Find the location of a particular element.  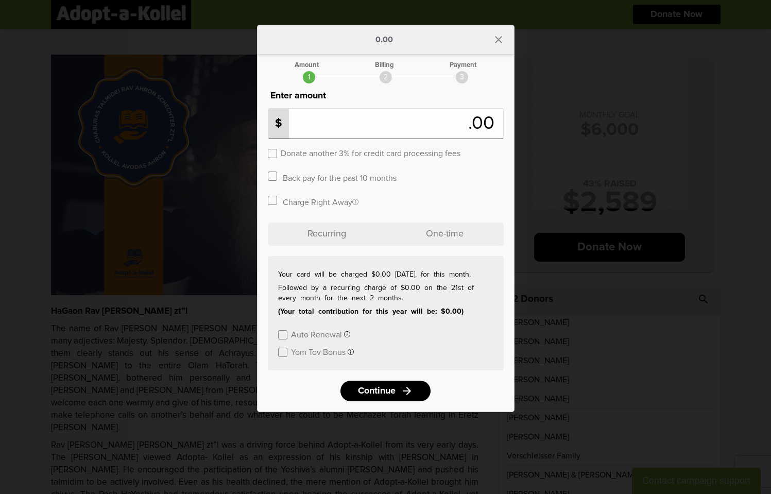

p: (Your total contribution for this year will be: $0.00) is located at coordinates (386, 311).